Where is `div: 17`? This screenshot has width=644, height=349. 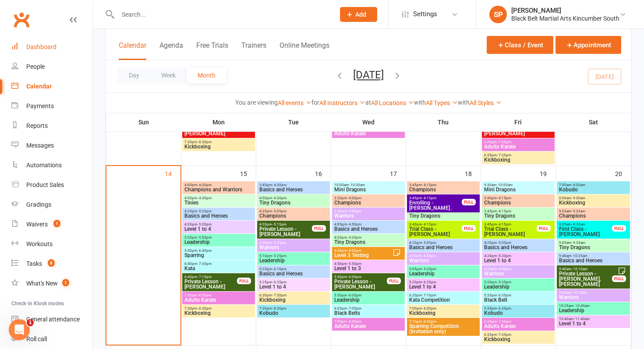 div: 17 is located at coordinates (398, 173).